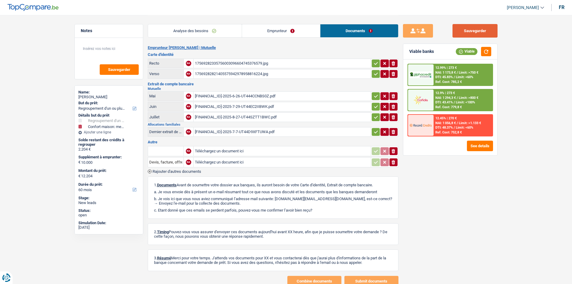 The width and height of the screenshot is (572, 284). I want to click on div: 12.9% | 273 €, so click(445, 93).